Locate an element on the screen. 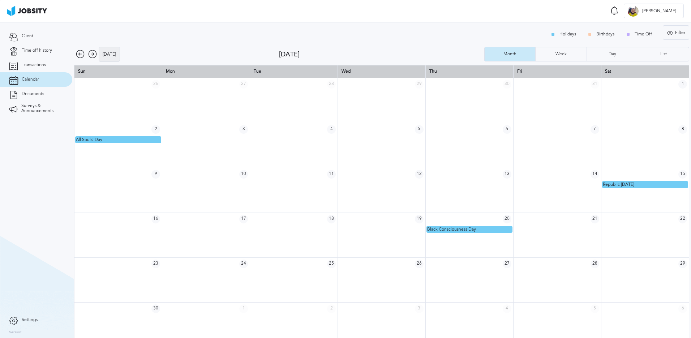 The width and height of the screenshot is (691, 338). span: Time off history is located at coordinates (37, 51).